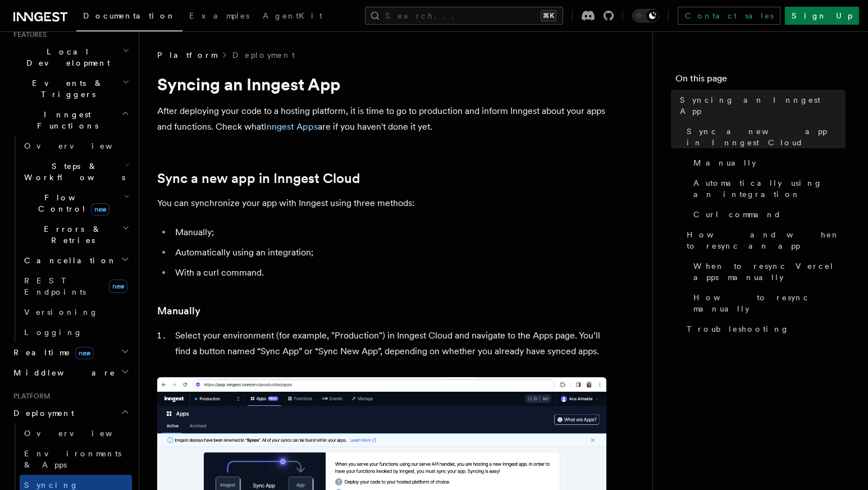 Image resolution: width=868 pixels, height=490 pixels. What do you see at coordinates (760, 106) in the screenshot?
I see `a: Syncing an Inngest App` at bounding box center [760, 106].